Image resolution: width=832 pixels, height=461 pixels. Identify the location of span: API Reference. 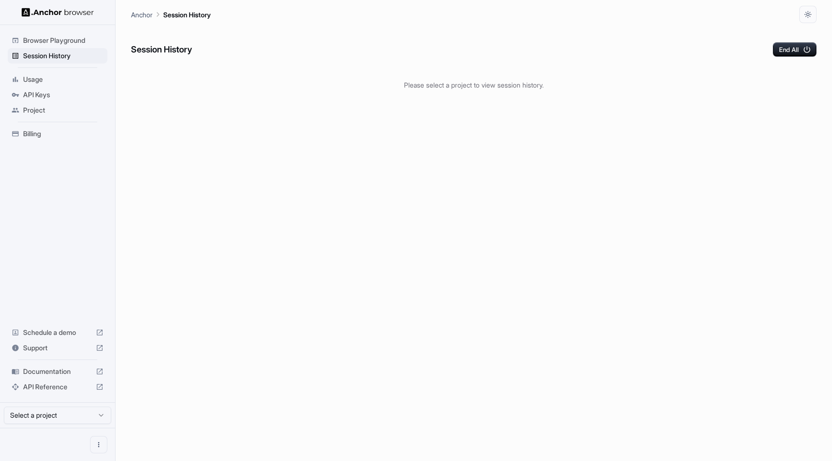
(57, 387).